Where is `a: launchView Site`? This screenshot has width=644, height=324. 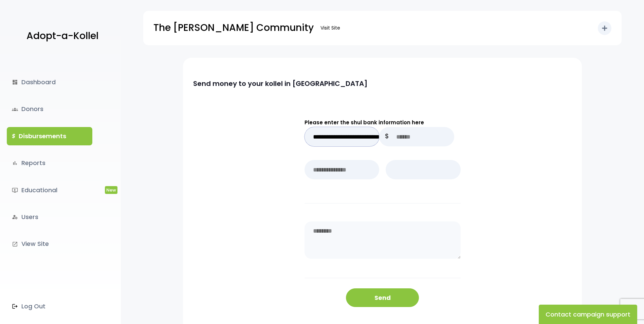 a: launchView Site is located at coordinates (49, 244).